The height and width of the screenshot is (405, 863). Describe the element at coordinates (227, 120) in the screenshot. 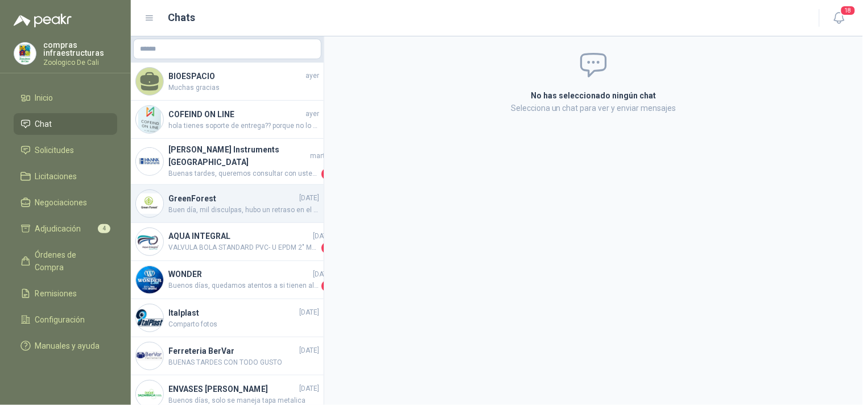

I see `a: Company LogoCOFEIND ON LINEayerhola tienes soporte de entrega?? porque no lo he recibido.` at that location.